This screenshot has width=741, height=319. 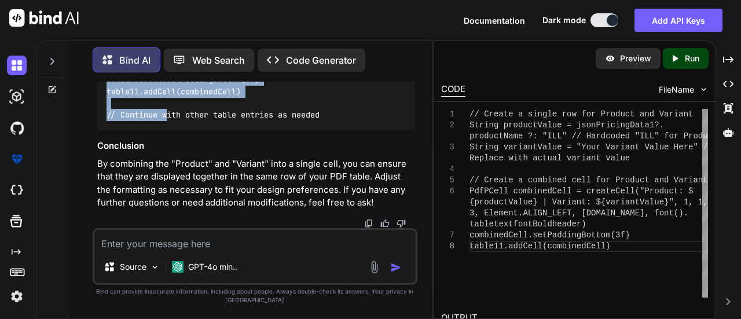 I want to click on img: GPT-4o mini, so click(x=178, y=267).